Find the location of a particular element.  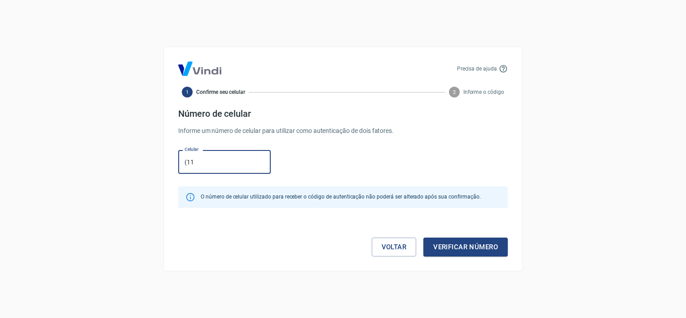

p: Informe um número de celular para utilizar como autenticação de dois fatores. is located at coordinates (343, 131).